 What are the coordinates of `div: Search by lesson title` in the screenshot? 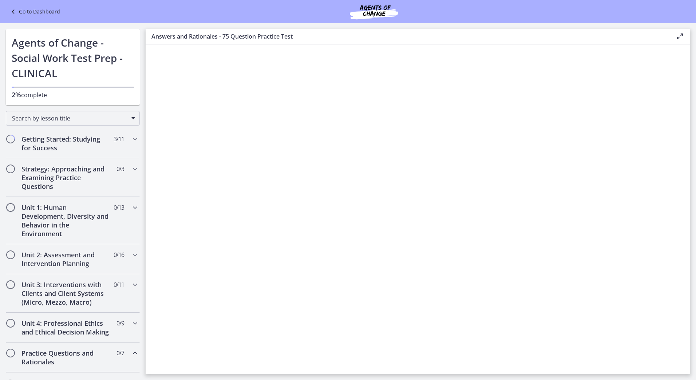 It's located at (73, 118).